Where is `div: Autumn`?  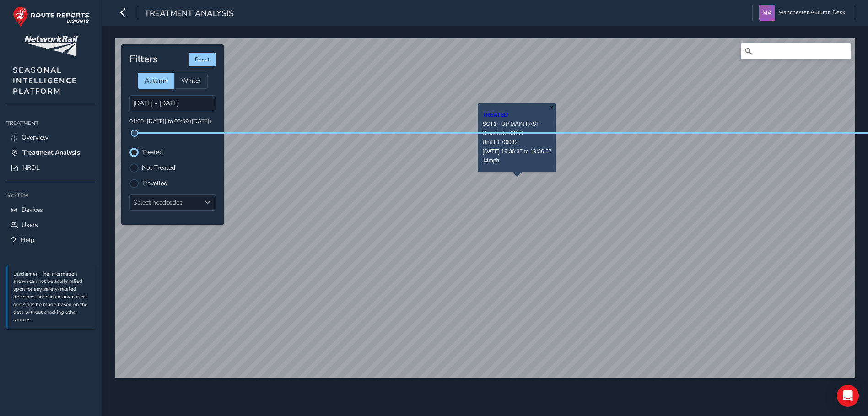 div: Autumn is located at coordinates (156, 81).